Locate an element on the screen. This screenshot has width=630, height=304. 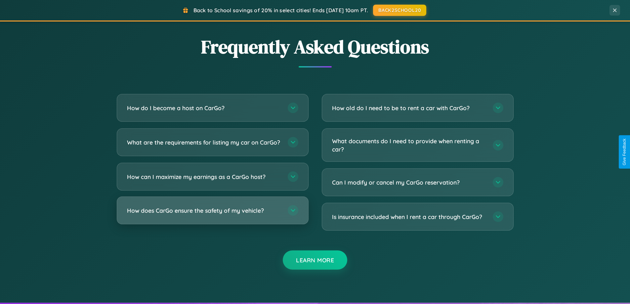
h3: How does CarGo ensure the safety of my vehicle? is located at coordinates (204, 210).